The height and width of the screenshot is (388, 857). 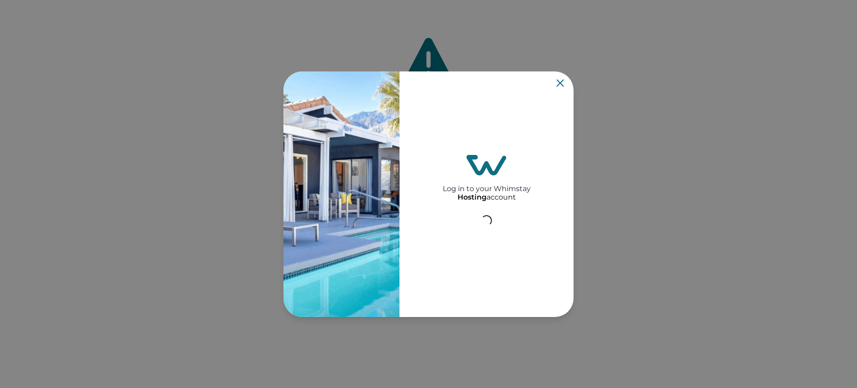 I want to click on h2: Log in to your Whimstay, so click(x=487, y=184).